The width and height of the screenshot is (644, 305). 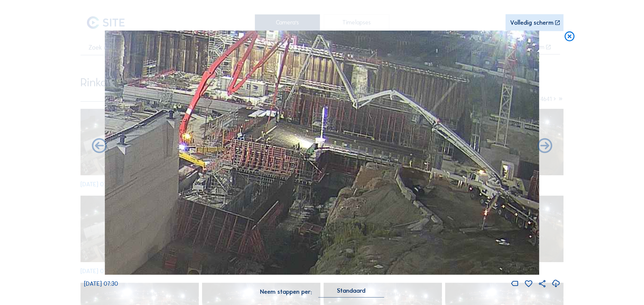 I want to click on div: Neem stappen per:, so click(x=286, y=292).